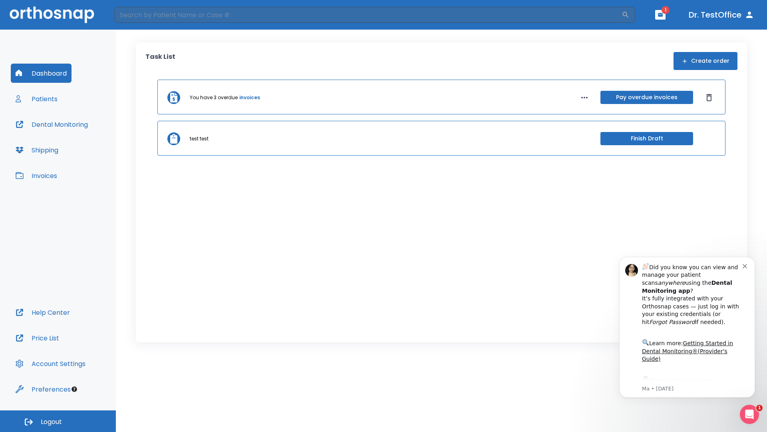 This screenshot has width=767, height=432. What do you see at coordinates (43, 389) in the screenshot?
I see `a: Preferences` at bounding box center [43, 389].